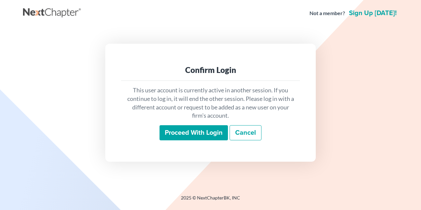 The width and height of the screenshot is (421, 210). I want to click on input: Proceed with login, so click(194, 133).